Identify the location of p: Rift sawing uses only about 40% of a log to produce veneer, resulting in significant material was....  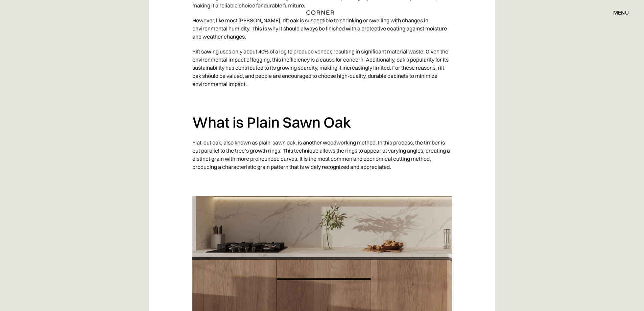
(322, 68).